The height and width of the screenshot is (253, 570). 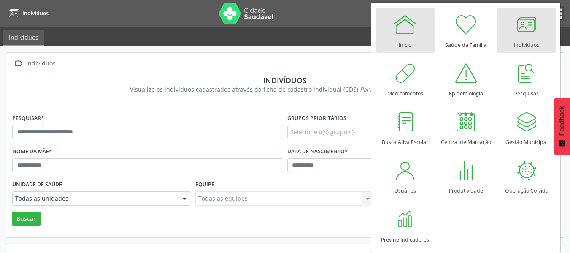 I want to click on a:  Indivíduos, so click(x=35, y=63).